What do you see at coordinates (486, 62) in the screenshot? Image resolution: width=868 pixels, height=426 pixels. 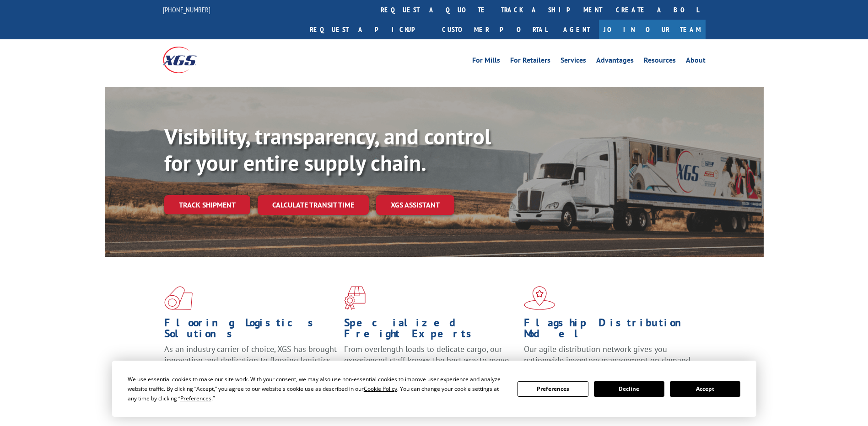 I see `a: For Mills` at bounding box center [486, 62].